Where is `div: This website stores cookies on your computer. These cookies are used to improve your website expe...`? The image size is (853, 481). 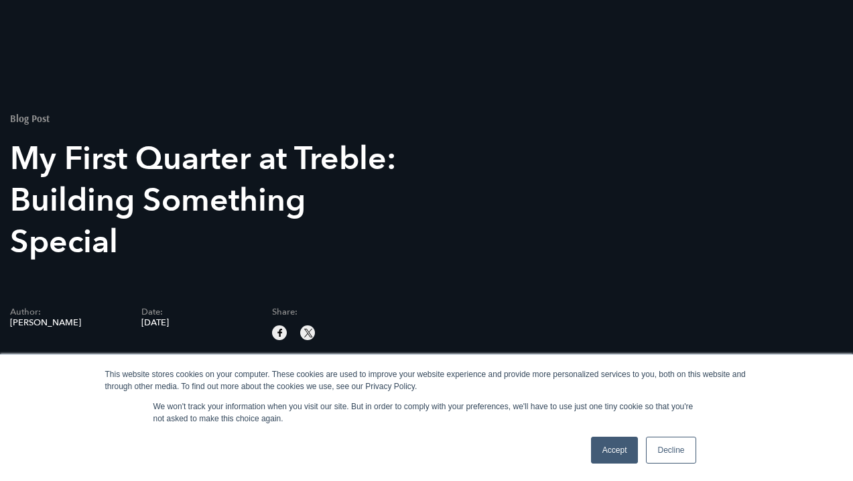
div: This website stores cookies on your computer. These cookies are used to improve your website expe... is located at coordinates (427, 380).